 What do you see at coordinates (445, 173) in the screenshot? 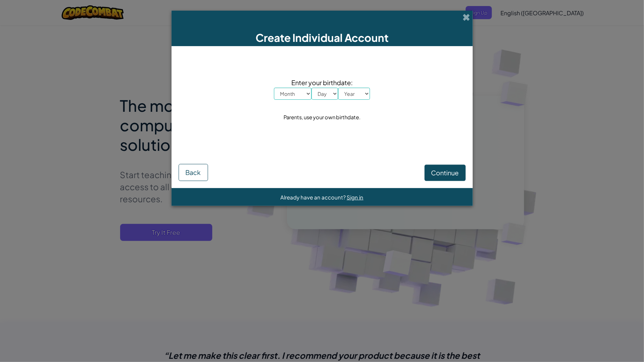
I see `span: Continue` at bounding box center [445, 173].